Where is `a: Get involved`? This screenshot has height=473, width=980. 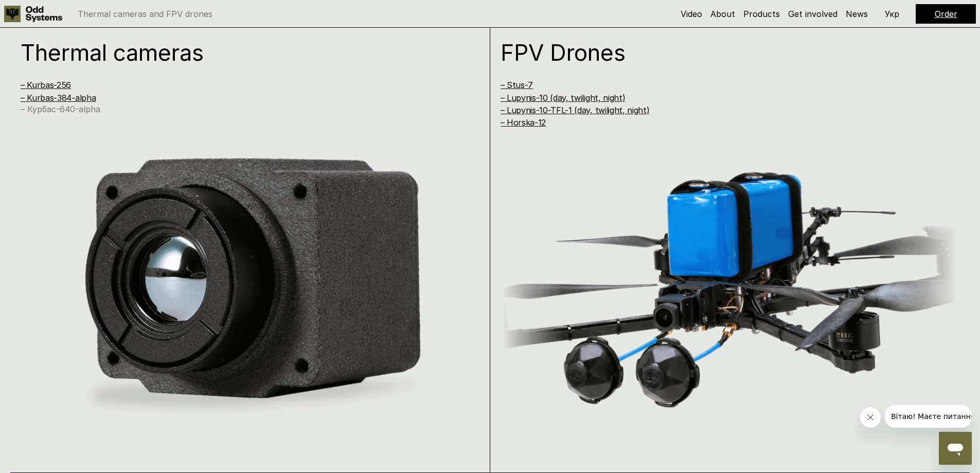
a: Get involved is located at coordinates (812, 14).